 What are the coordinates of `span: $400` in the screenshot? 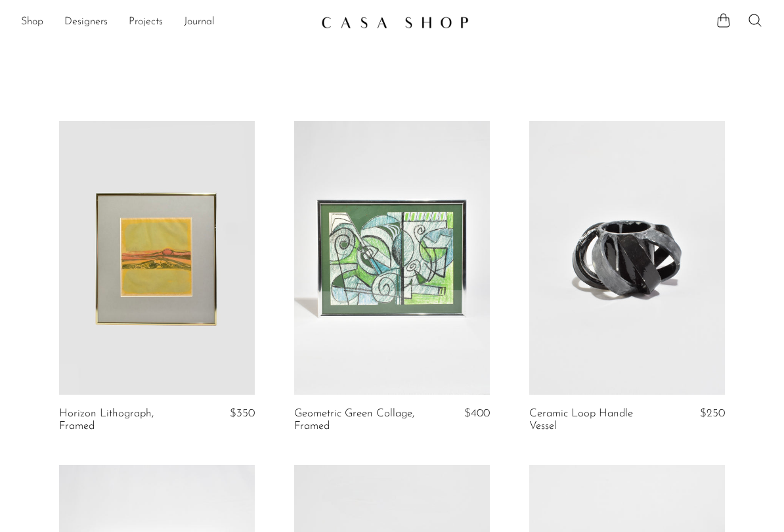 It's located at (477, 413).